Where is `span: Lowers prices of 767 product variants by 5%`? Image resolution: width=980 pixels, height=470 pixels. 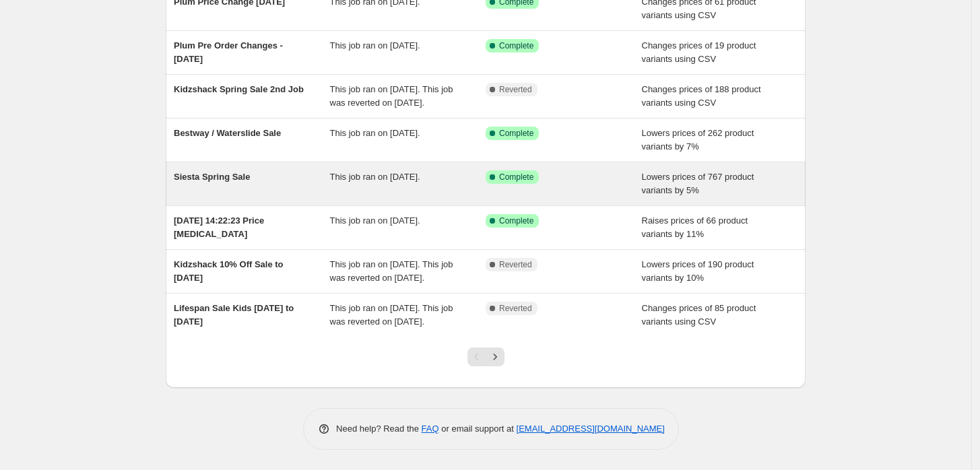
span: Lowers prices of 767 product variants by 5% is located at coordinates (698, 183).